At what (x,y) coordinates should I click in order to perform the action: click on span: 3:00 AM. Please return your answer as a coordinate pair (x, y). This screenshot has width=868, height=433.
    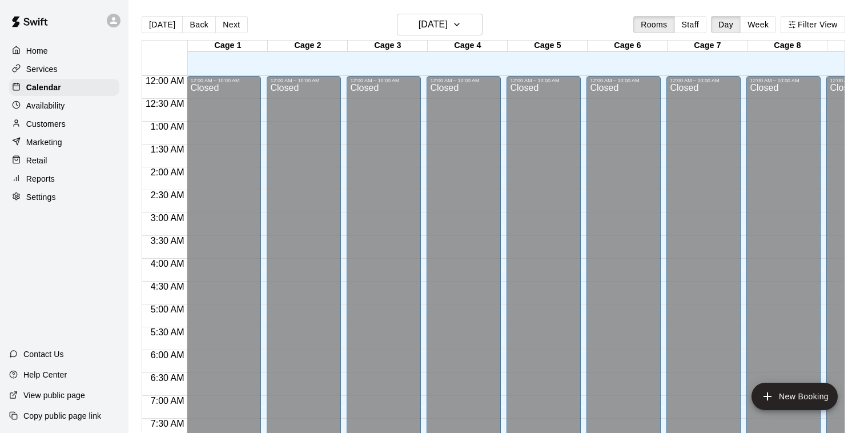
    Looking at the image, I should click on (167, 217).